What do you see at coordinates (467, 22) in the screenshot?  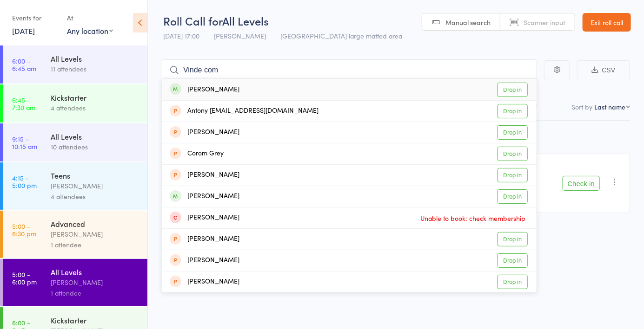 I see `span: Manual search` at bounding box center [467, 22].